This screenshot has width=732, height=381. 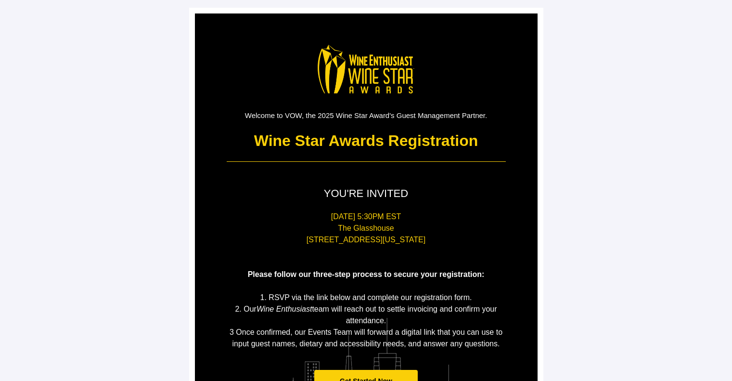 I want to click on p: Welcome to VOW, the 2025 Wine Star Award's Guest Management Partner., so click(x=366, y=115).